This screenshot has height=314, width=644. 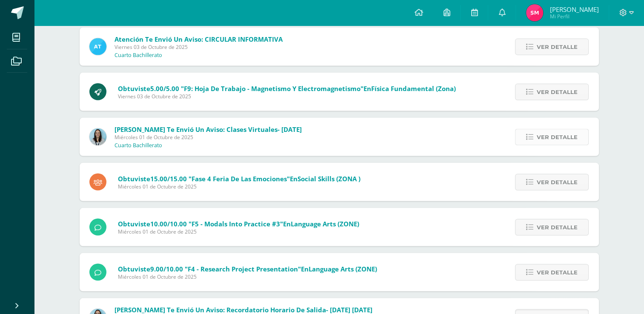 I want to click on span: "F5 - Modals into practice #3", so click(x=236, y=223).